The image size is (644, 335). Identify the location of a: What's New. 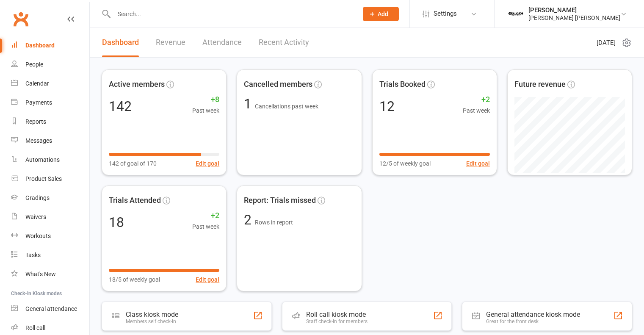
(50, 274).